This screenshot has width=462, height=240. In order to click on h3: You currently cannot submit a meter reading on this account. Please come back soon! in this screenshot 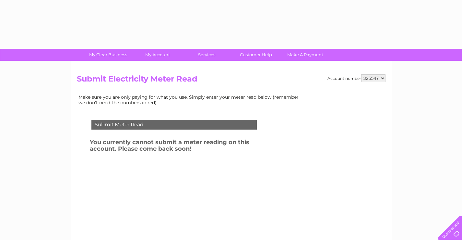, I will do `click(182, 146)`.